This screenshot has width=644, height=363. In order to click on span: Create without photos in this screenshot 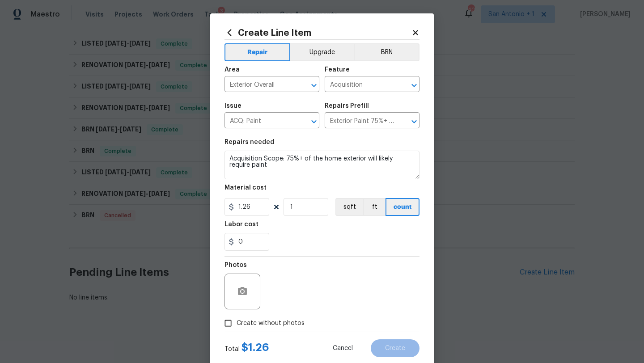, I will do `click(270, 323)`.